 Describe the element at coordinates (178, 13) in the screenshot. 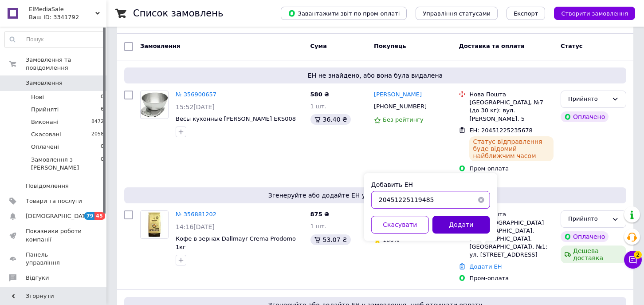

I see `h1: Список замовлень` at that location.